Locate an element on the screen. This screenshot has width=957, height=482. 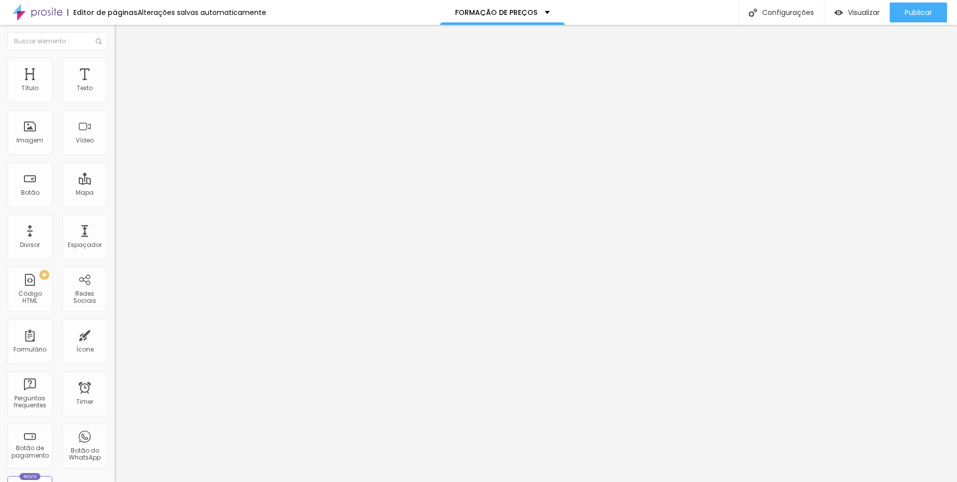
span: Visualizar is located at coordinates (864, 12).